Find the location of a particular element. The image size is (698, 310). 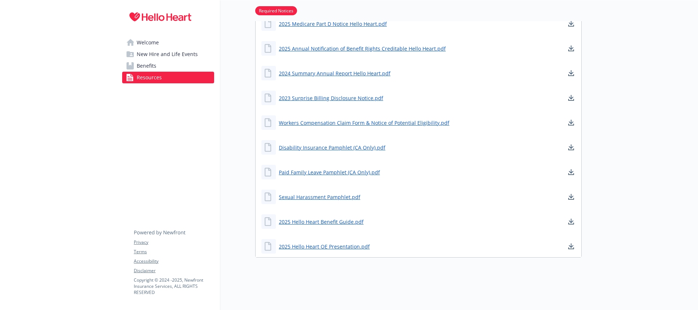

p: Copyright © 2024 - 2025 , Newfront Insurance Services, ALL RIGHTS RESERVED is located at coordinates (174, 286).